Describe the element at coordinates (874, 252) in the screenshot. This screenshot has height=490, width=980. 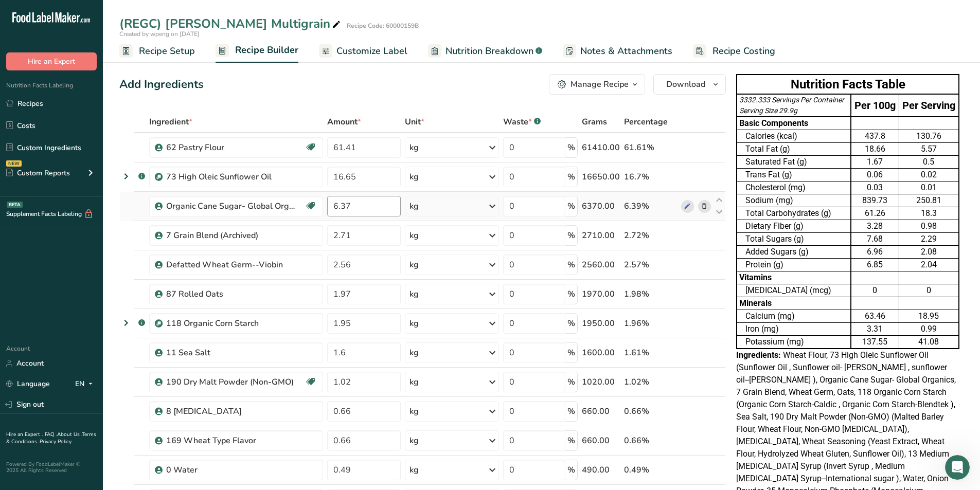
I see `div: 6.96` at that location.